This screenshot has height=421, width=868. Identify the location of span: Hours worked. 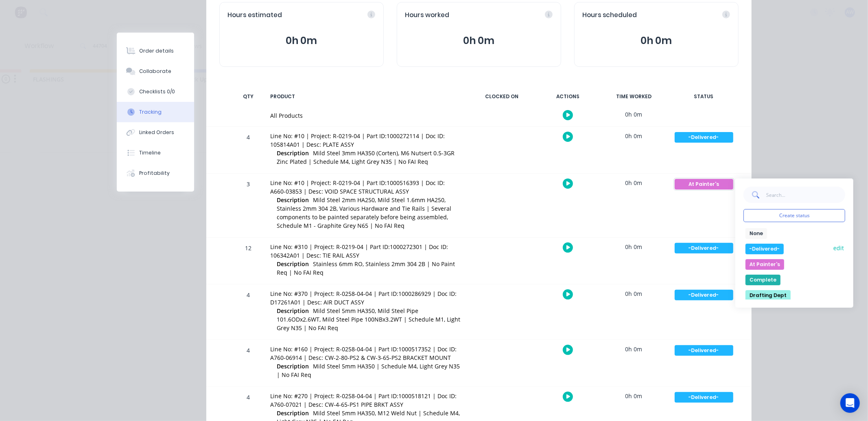
(427, 15).